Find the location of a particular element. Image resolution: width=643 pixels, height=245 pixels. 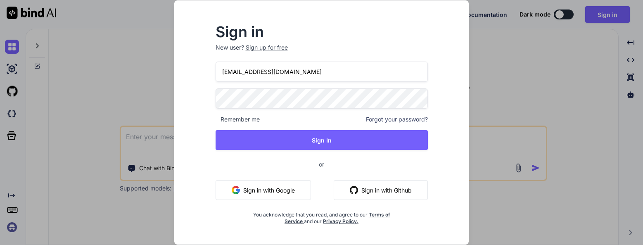

input: Login or Email is located at coordinates (322, 71).